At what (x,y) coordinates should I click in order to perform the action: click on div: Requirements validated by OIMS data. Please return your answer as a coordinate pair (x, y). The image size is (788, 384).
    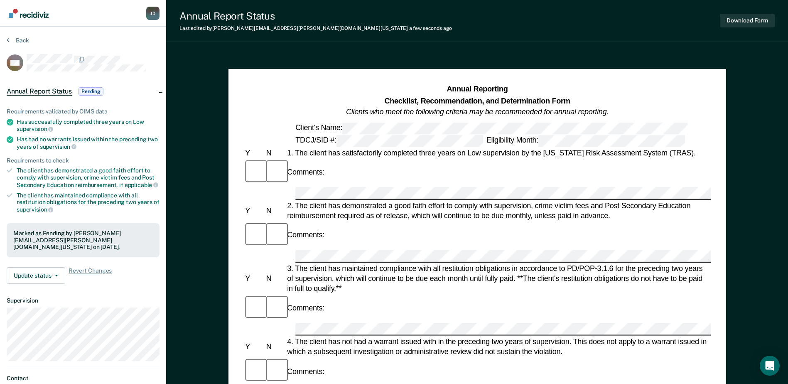
    Looking at the image, I should click on (83, 111).